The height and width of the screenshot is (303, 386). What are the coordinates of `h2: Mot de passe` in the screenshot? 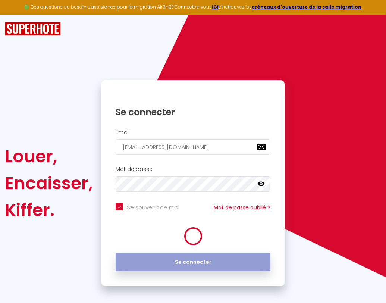 It's located at (193, 169).